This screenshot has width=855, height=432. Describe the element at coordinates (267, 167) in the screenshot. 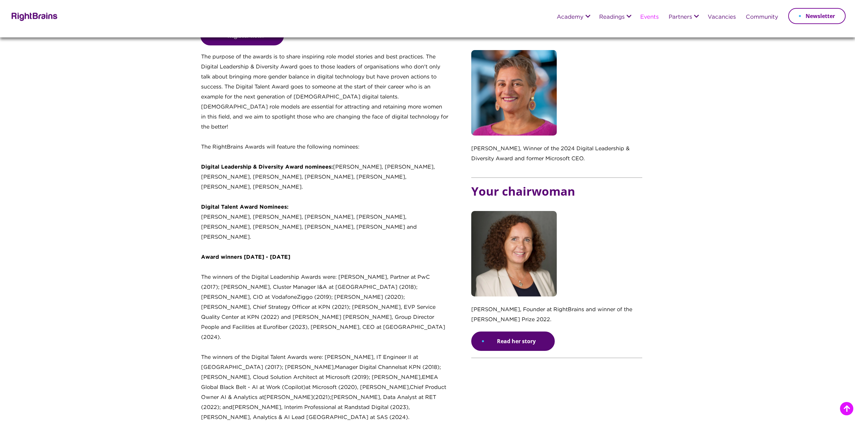

I see `strong: Digital Leadership & Diversity Award nominees:` at that location.